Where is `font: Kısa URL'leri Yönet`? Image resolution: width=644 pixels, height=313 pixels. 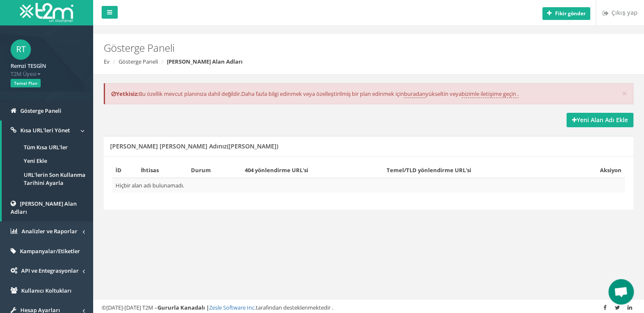 font: Kısa URL'leri Yönet is located at coordinates (45, 130).